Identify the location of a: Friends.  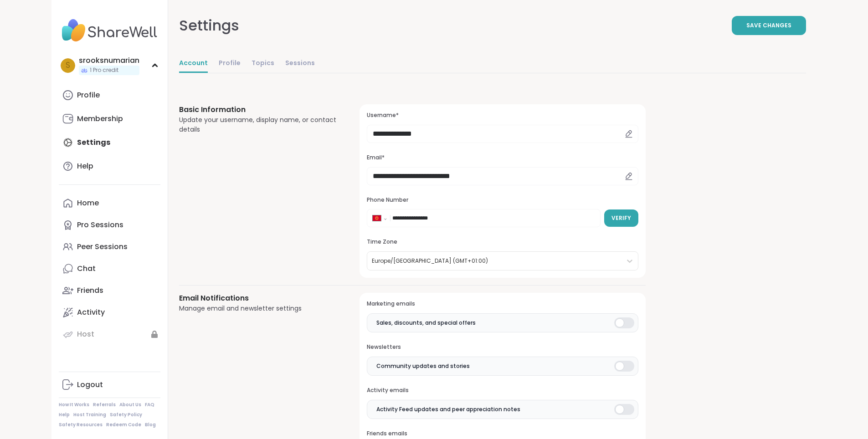
(109, 290).